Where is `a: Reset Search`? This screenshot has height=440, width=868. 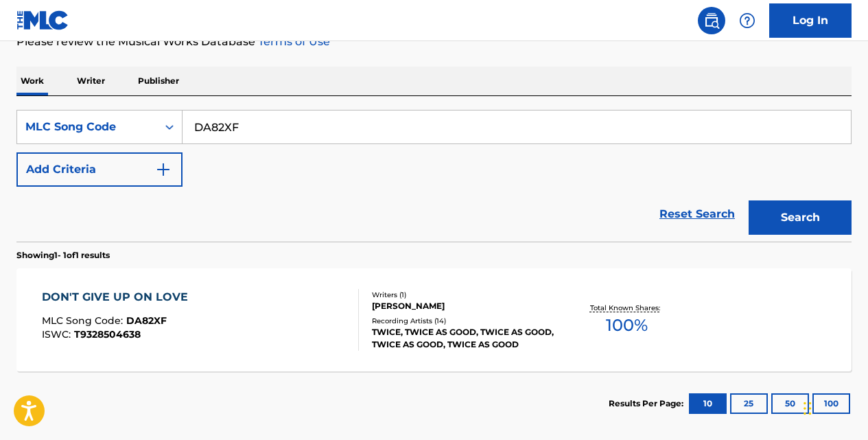
a: Reset Search is located at coordinates (696, 214).